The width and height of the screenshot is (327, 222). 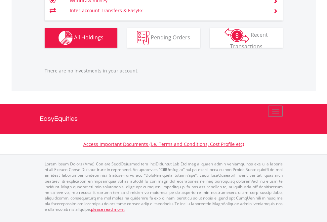 I want to click on span: Pending Orders, so click(x=170, y=37).